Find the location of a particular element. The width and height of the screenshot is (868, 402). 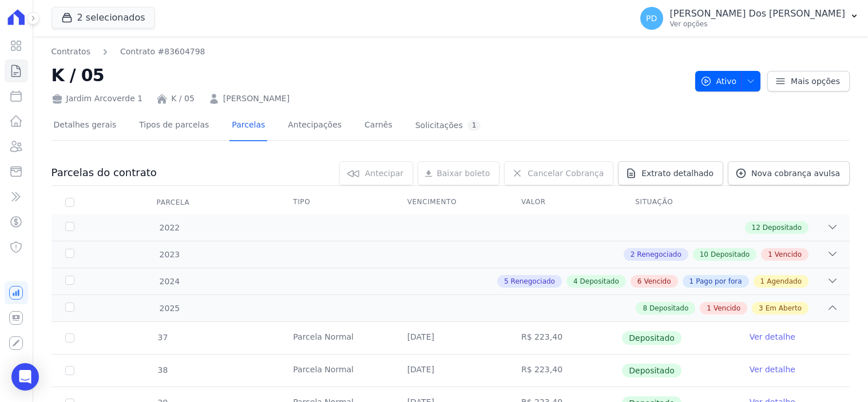

span: 5 is located at coordinates (507, 281).